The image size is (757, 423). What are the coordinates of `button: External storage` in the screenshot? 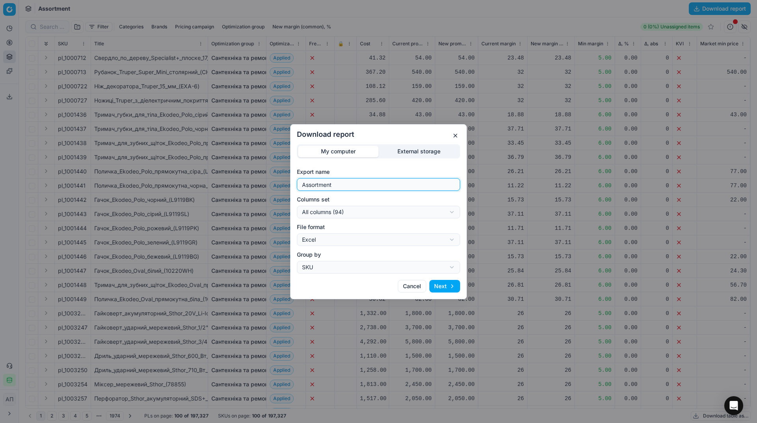 It's located at (419, 151).